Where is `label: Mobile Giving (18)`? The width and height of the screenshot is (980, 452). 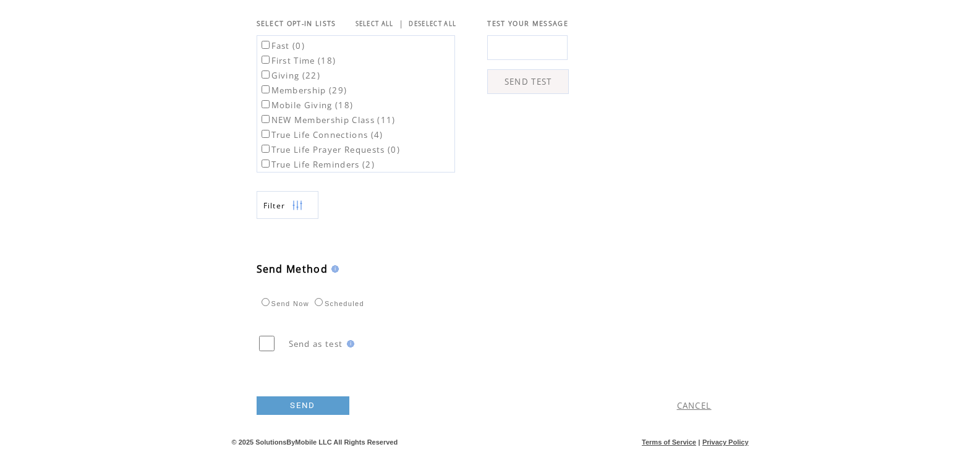 label: Mobile Giving (18) is located at coordinates (306, 105).